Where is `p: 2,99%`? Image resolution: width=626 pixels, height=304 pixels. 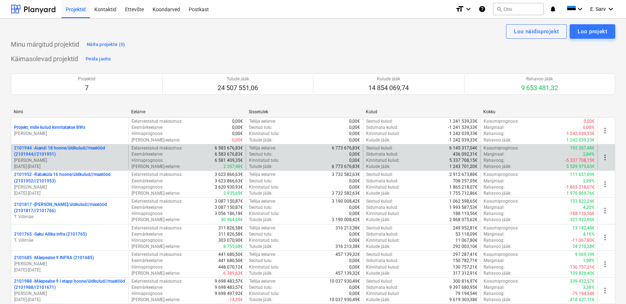 p: 2,99% is located at coordinates (589, 181).